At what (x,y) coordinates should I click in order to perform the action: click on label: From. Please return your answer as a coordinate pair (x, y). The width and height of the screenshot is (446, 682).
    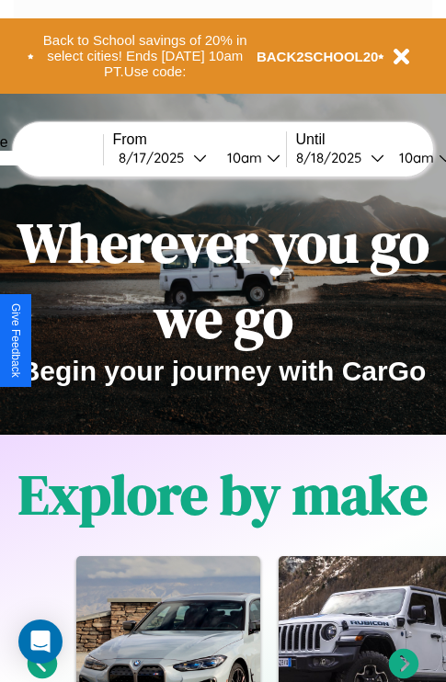
    Looking at the image, I should click on (200, 140).